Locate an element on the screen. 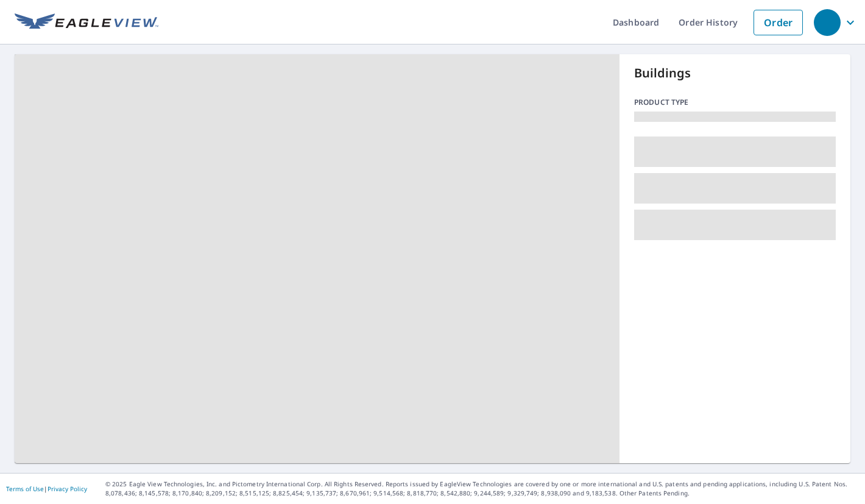  img: EV Logo is located at coordinates (87, 22).